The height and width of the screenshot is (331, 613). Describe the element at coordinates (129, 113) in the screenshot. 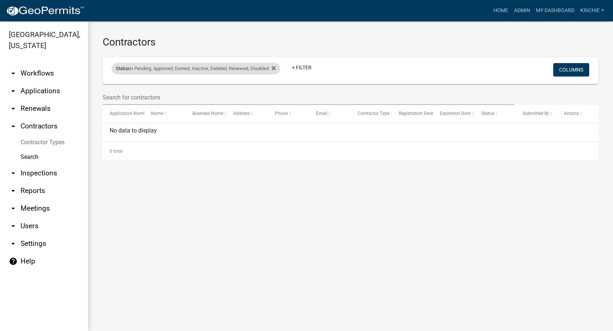

I see `span: Application Number` at that location.